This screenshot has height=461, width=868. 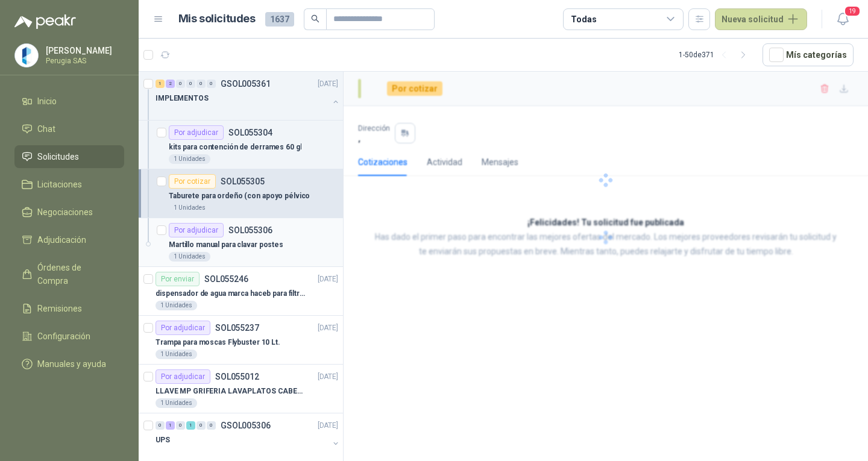 I want to click on p: SOL055246, so click(x=226, y=279).